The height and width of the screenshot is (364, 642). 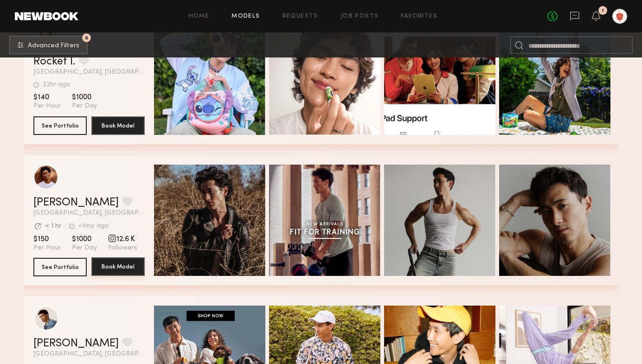 I want to click on div: 22hr ago, so click(x=56, y=84).